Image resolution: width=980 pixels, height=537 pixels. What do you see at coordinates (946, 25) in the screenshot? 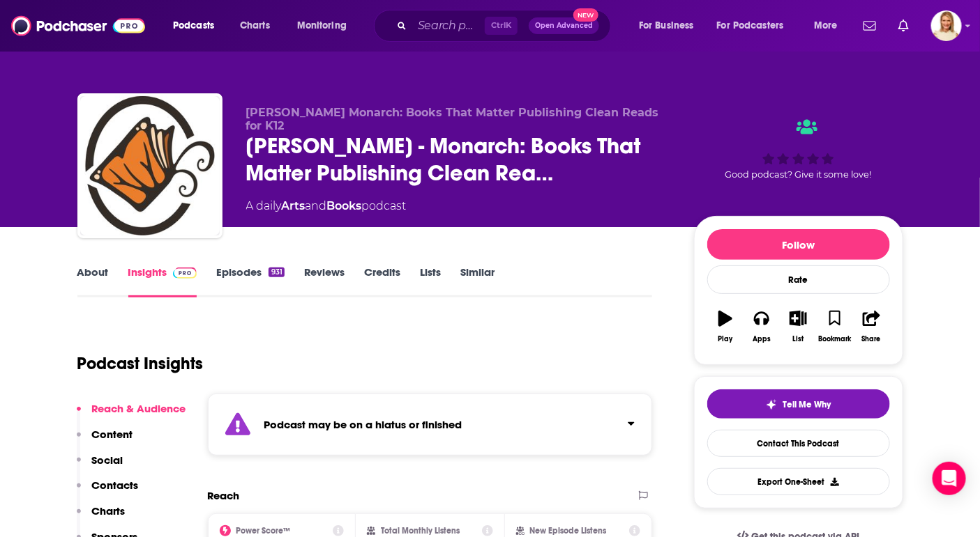
I see `span: Logged in as leannebush` at bounding box center [946, 25].